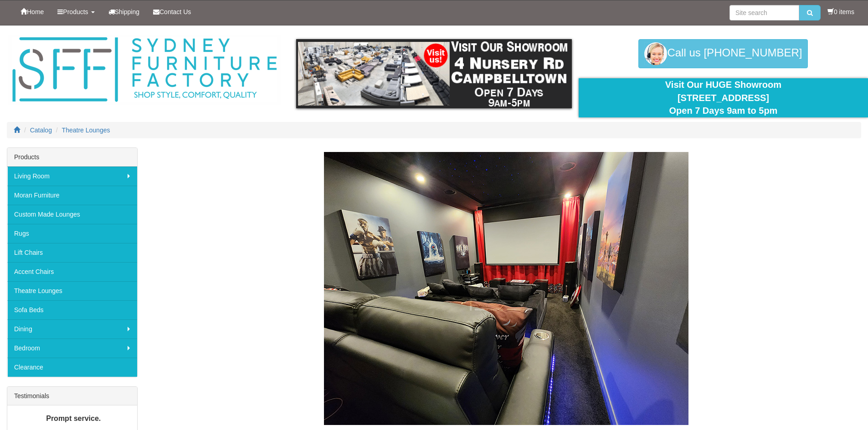  Describe the element at coordinates (41, 130) in the screenshot. I see `a: Catalog` at that location.